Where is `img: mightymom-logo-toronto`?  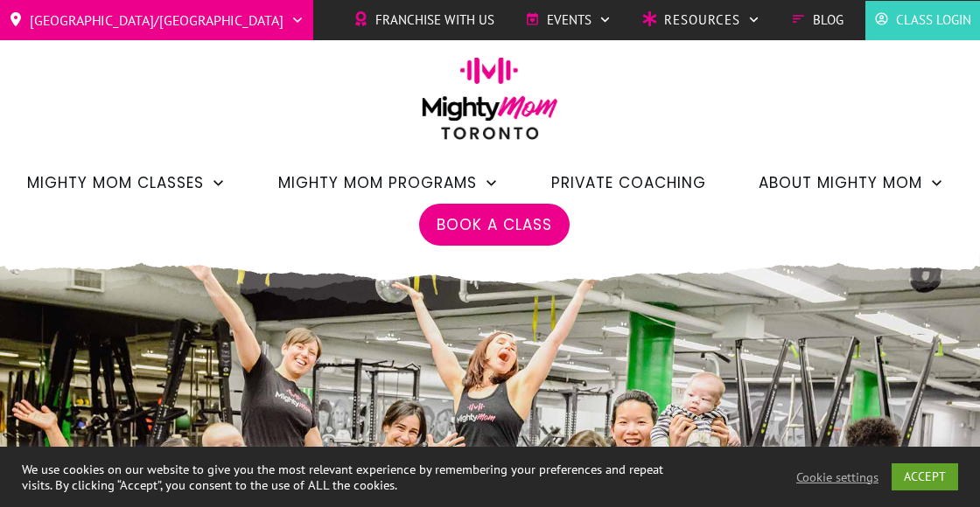 img: mightymom-logo-toronto is located at coordinates (490, 104).